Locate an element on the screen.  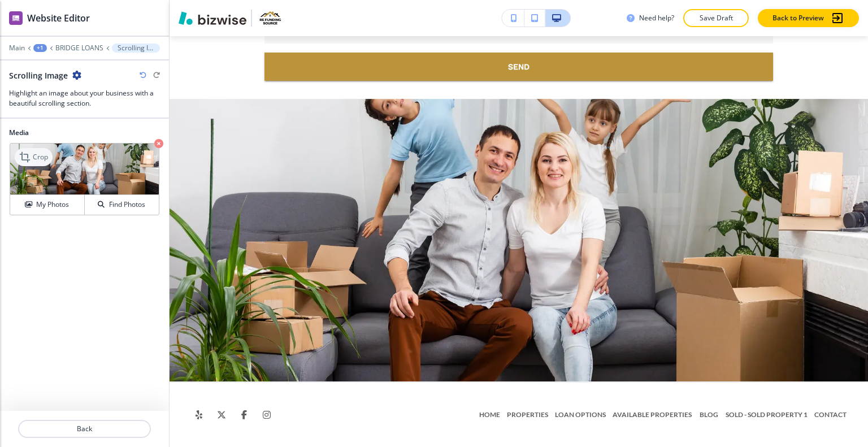
button: BRIDGE LOANS is located at coordinates (79, 48).